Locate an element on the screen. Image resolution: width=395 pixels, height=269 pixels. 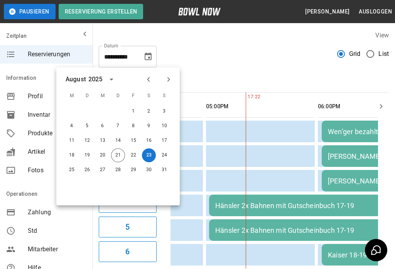
button: 3. Aug. 2025 is located at coordinates (164, 111).